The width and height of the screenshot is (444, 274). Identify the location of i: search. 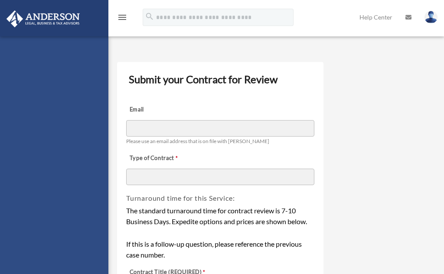
(150, 16).